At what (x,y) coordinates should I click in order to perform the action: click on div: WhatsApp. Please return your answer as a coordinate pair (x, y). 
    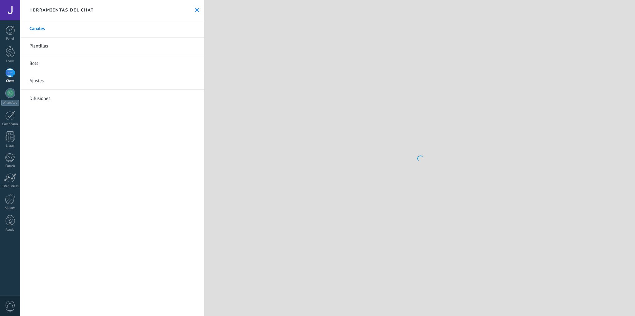
    Looking at the image, I should click on (10, 103).